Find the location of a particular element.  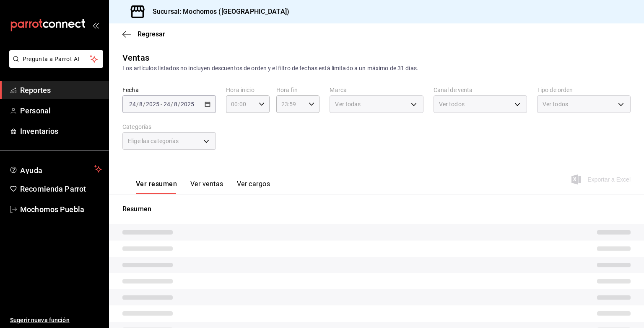

span: Reportes is located at coordinates (61, 90).